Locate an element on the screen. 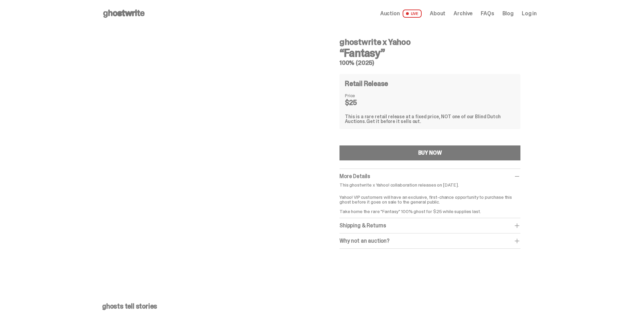 This screenshot has height=314, width=644. a: Archive is located at coordinates (463, 14).